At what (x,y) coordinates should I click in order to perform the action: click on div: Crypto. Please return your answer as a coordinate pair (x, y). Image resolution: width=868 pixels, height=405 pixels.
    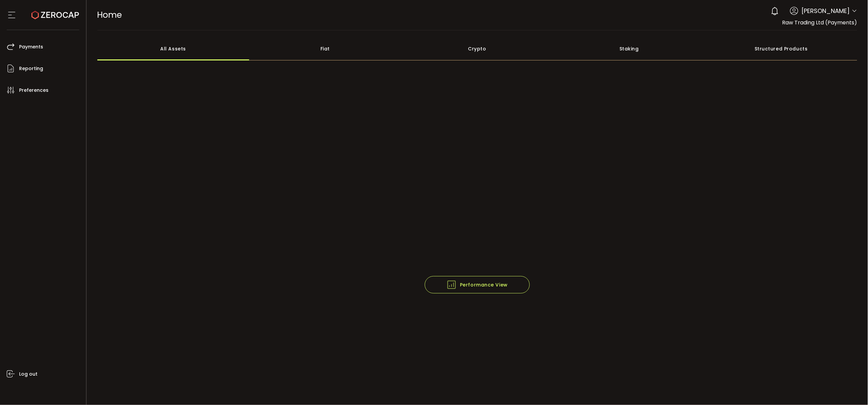
    Looking at the image, I should click on (477, 49).